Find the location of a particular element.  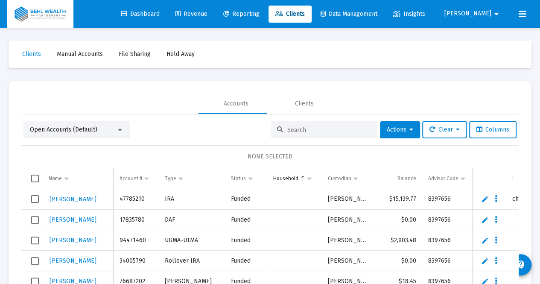

mat-icon: contact_support is located at coordinates (520, 264).